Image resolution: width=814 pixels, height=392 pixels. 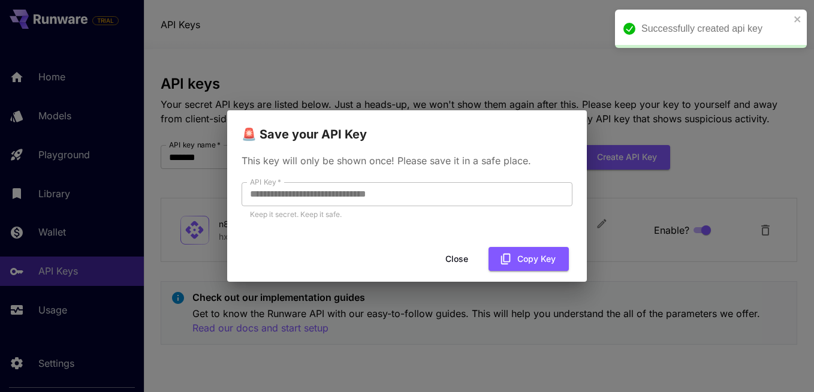 What do you see at coordinates (407, 127) in the screenshot?
I see `h2: 🚨 Save your API Key` at bounding box center [407, 127].